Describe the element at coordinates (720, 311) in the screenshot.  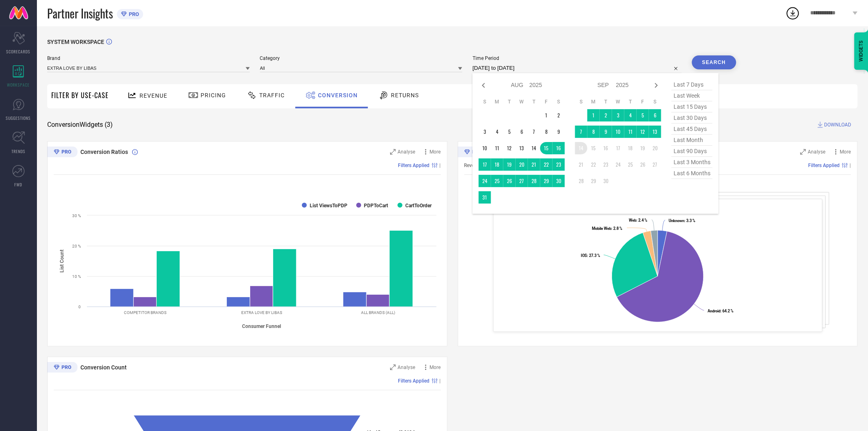
I see `text: : 64.2 %` at that location.